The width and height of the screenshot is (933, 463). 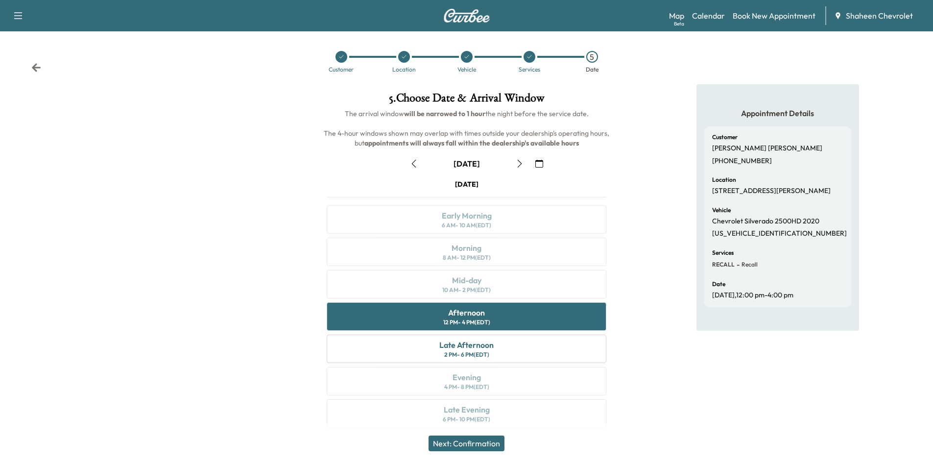 I want to click on p: Chevrolet Silverado 2500HD 2020, so click(x=765, y=221).